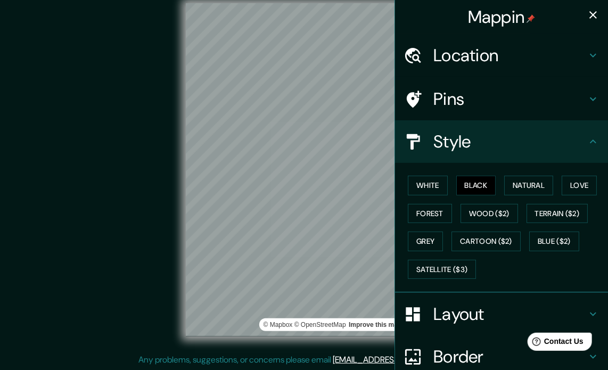  I want to click on h4: Pins, so click(510, 99).